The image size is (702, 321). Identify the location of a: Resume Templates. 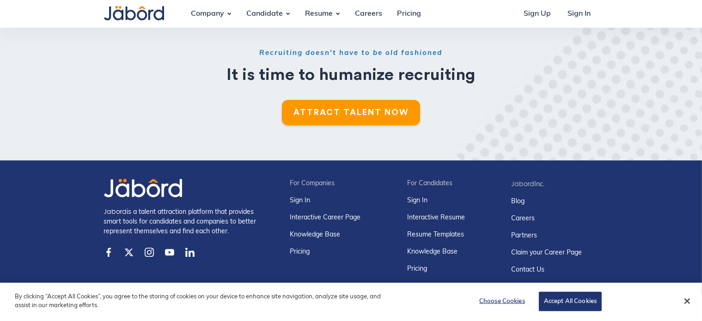
(436, 235).